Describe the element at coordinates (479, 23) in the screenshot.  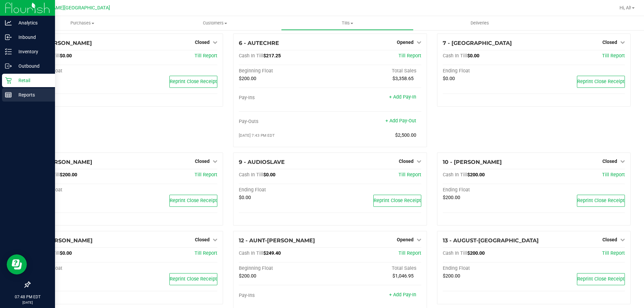
I see `span: Deliveries` at that location.